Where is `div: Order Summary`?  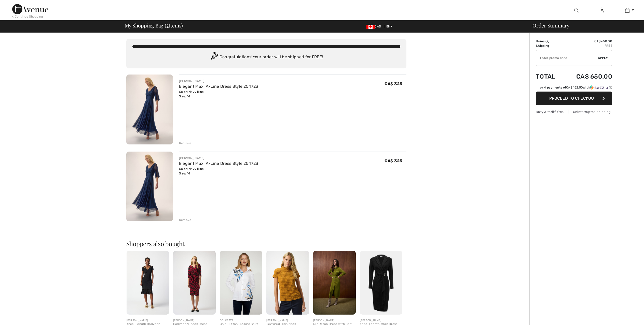
div: Order Summary is located at coordinates (584, 25).